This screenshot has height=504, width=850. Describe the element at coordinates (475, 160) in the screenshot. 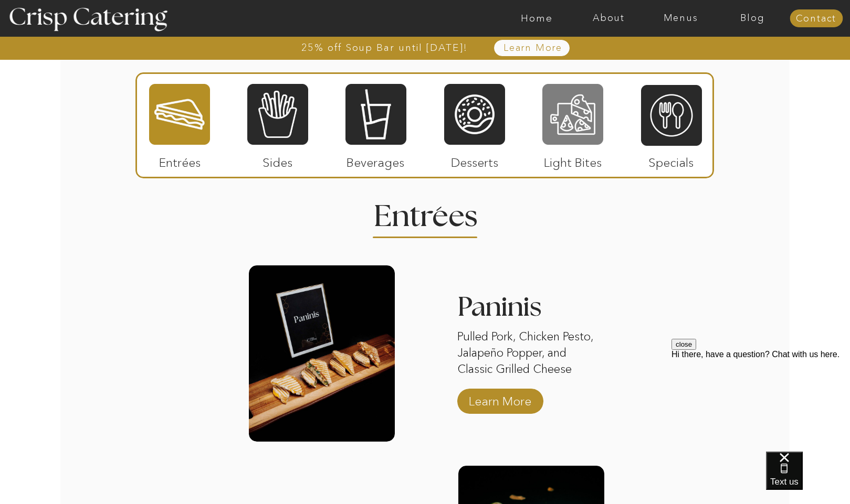

I see `p: Desserts` at that location.